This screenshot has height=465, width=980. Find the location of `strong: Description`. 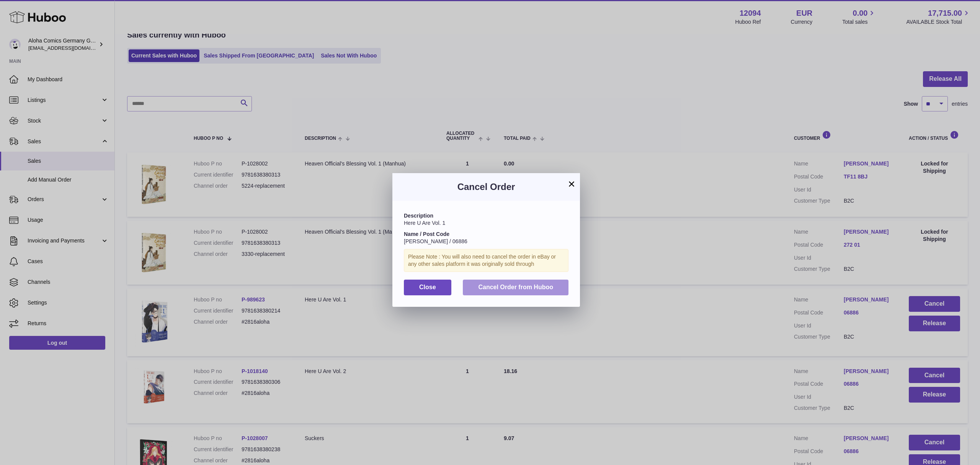

strong: Description is located at coordinates (419, 215).